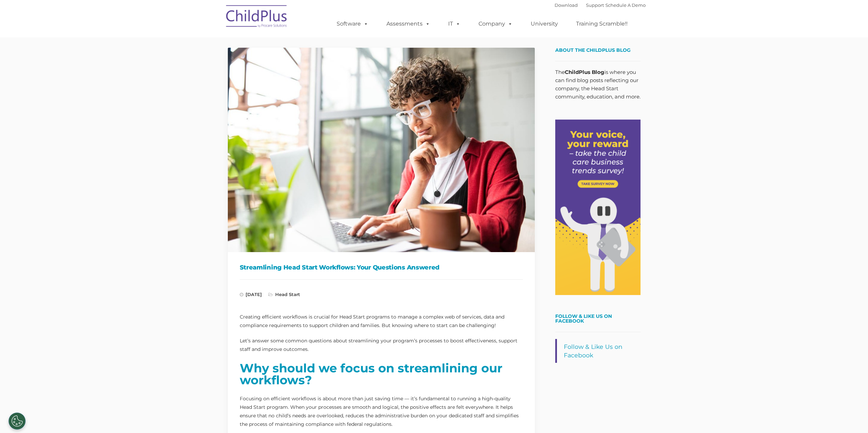  What do you see at coordinates (598, 85) in the screenshot?
I see `p: The is where you can find blog posts reflecting our company, the Head Start community, education,...` at bounding box center [598, 85].